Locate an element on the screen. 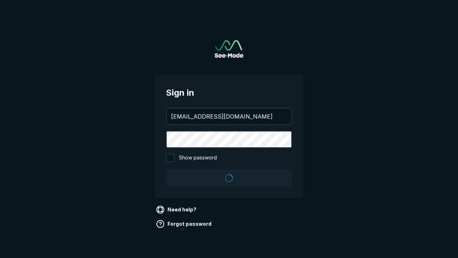 This screenshot has width=458, height=258. a: Need help? is located at coordinates (177, 209).